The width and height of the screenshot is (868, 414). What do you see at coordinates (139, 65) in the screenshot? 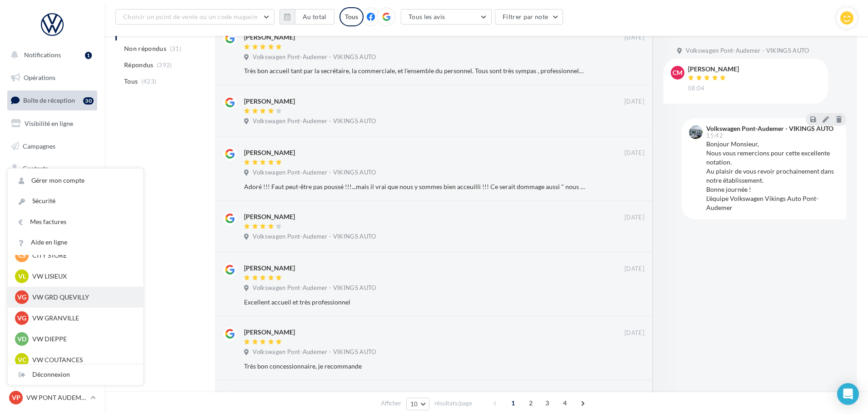
I see `span: Répondus` at bounding box center [139, 65].